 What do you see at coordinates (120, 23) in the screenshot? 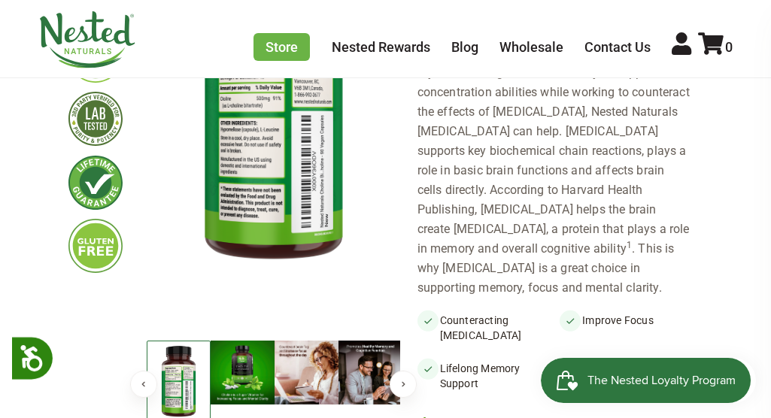
I see `span: The Nested Loyalty Program` at bounding box center [120, 23].